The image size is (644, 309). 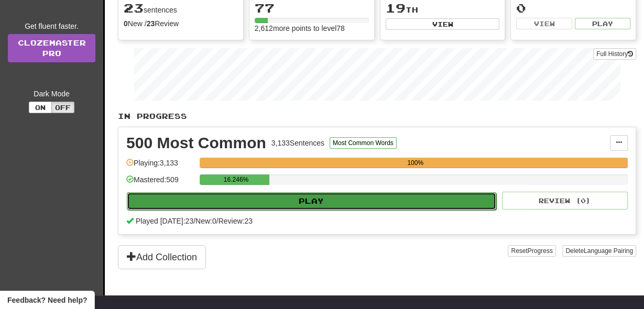 I want to click on span: New: 0, so click(x=206, y=221).